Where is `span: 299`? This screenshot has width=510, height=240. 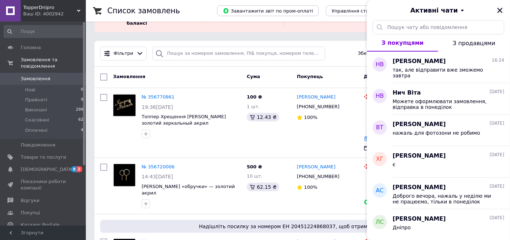
span: 299 is located at coordinates (79, 110).